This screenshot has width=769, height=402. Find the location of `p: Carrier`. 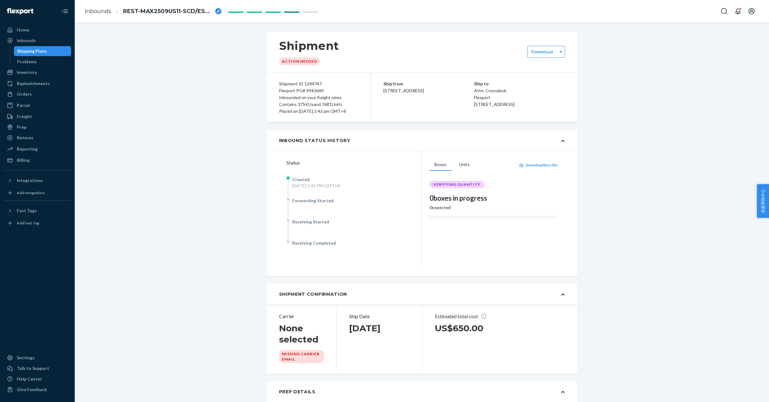

p: Carrier is located at coordinates (301, 316).